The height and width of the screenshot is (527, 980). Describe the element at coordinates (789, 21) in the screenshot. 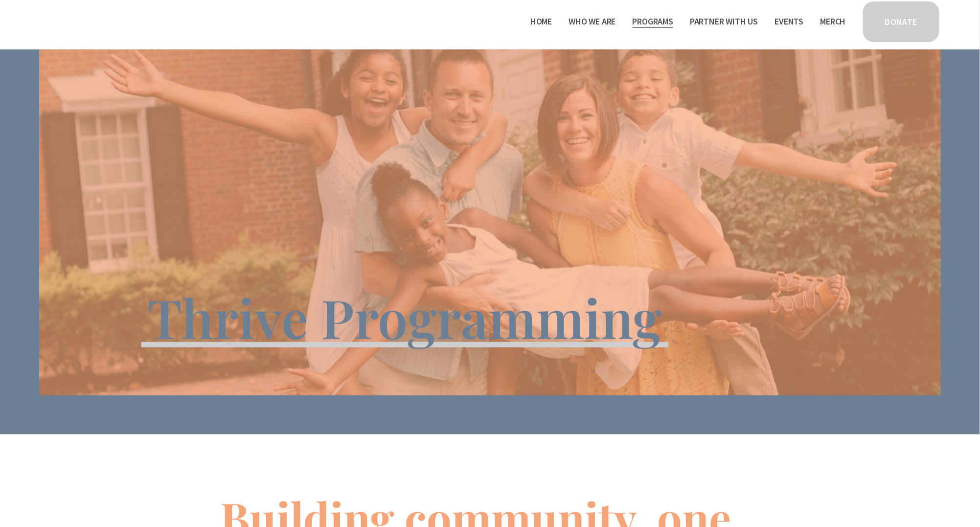

I see `a: Events` at that location.